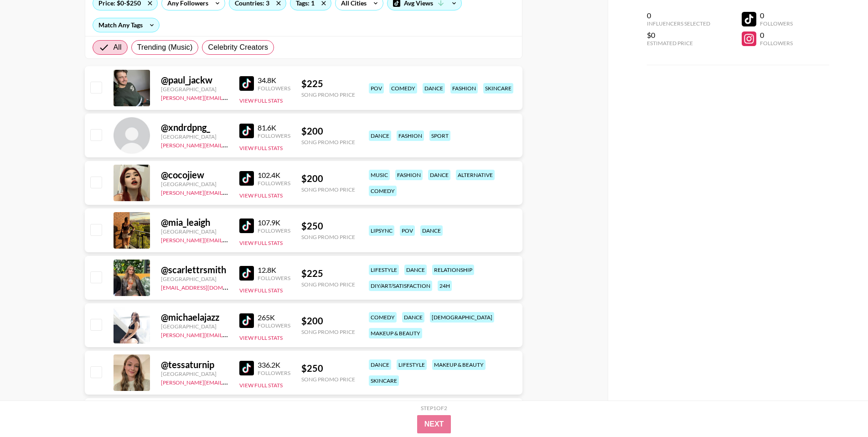 Image resolution: width=868 pixels, height=437 pixels. I want to click on span: All, so click(117, 48).